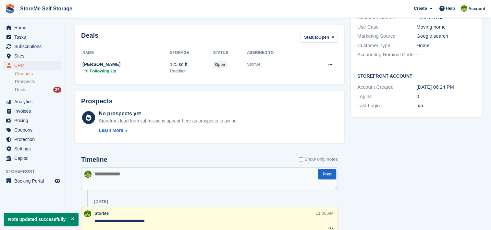 Image resolution: width=491 pixels, height=230 pixels. I want to click on th: Assigned to, so click(277, 53).